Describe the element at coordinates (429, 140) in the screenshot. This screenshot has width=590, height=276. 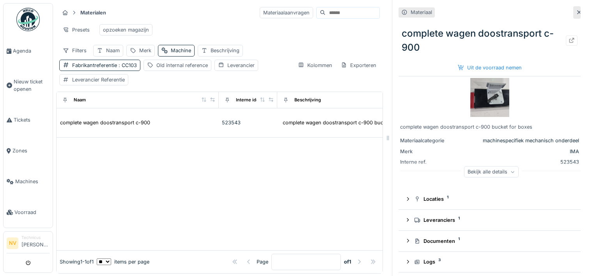
I see `div: Materiaalcategorie` at that location.